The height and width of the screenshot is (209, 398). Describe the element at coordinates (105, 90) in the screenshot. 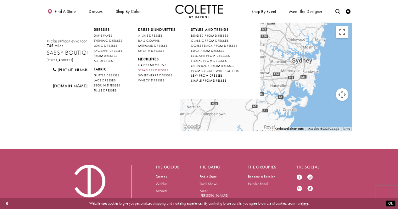

I see `span: TULLE DRESSES` at that location.